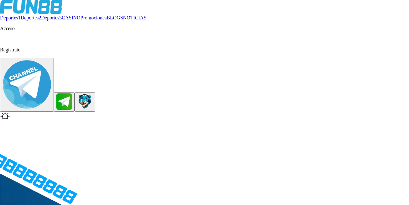 The image size is (409, 205). What do you see at coordinates (115, 18) in the screenshot?
I see `a: BLOGS` at bounding box center [115, 18].